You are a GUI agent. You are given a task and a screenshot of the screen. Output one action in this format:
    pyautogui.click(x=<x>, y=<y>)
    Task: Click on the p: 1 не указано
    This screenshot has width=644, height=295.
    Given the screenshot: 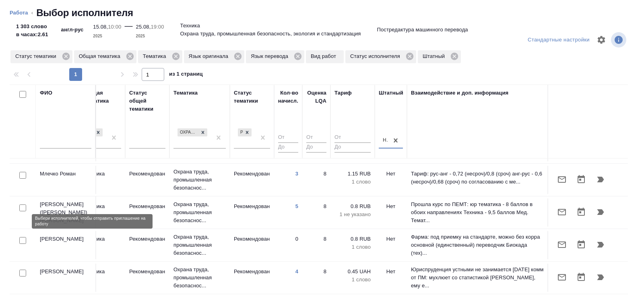 What is the action you would take?
    pyautogui.click(x=352, y=214)
    